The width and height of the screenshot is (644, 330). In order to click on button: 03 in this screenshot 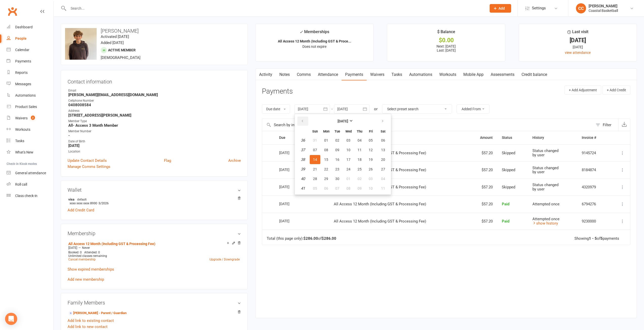, I will do `click(371, 179)`.